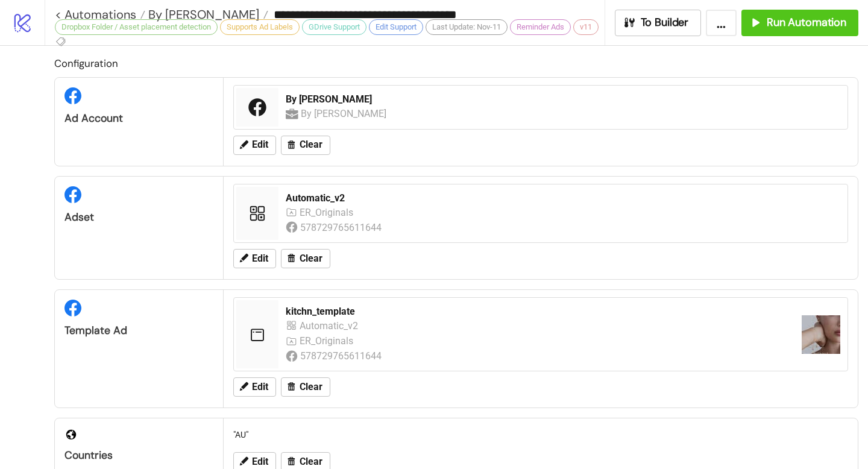 The width and height of the screenshot is (868, 469). Describe the element at coordinates (800, 23) in the screenshot. I see `button: Run Automation` at that location.